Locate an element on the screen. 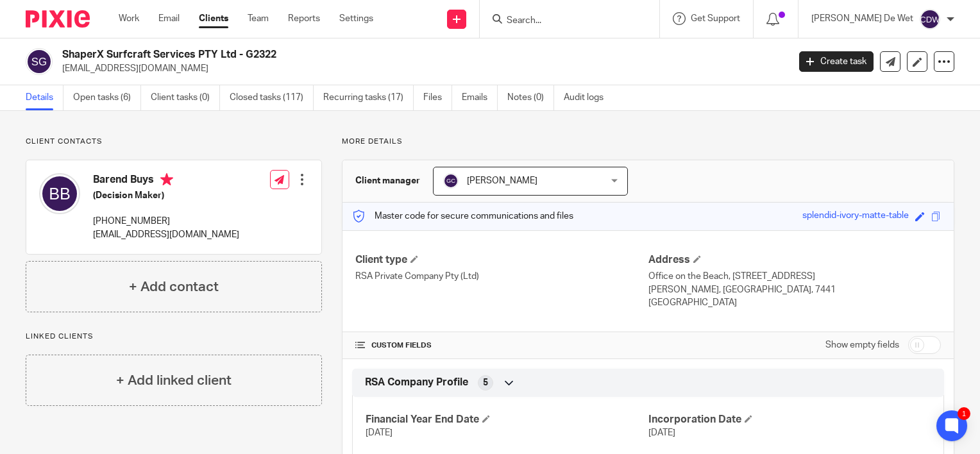 The image size is (980, 454). div: splendid-ivory-matte-table is located at coordinates (856, 216).